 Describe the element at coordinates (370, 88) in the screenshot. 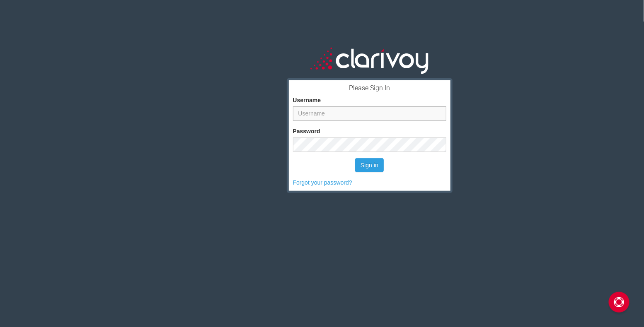

I see `h3: Please Sign In` at that location.